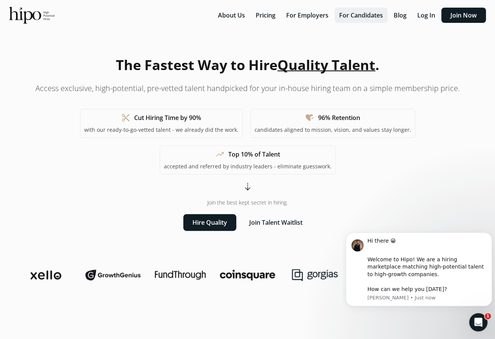 The image size is (495, 339). I want to click on a: About Us, so click(232, 15).